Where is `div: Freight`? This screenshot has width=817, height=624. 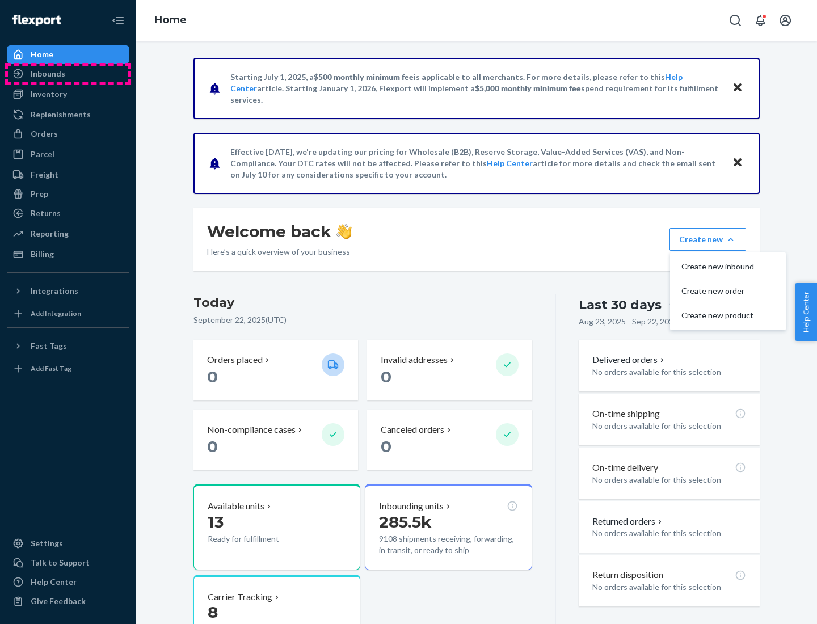 div: Freight is located at coordinates (44, 175).